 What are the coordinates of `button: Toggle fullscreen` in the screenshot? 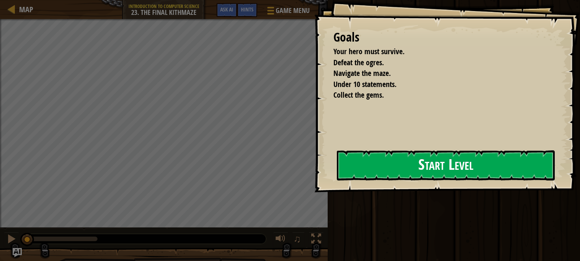 It's located at (316, 240).